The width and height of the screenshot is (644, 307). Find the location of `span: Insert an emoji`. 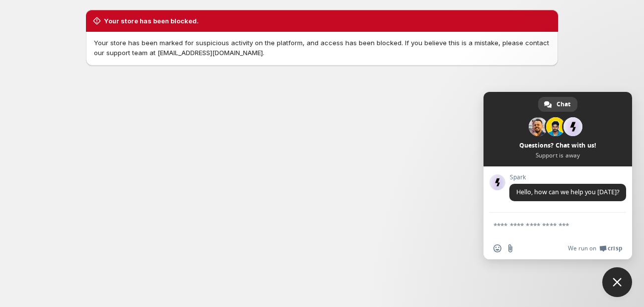

span: Insert an emoji is located at coordinates (498, 248).